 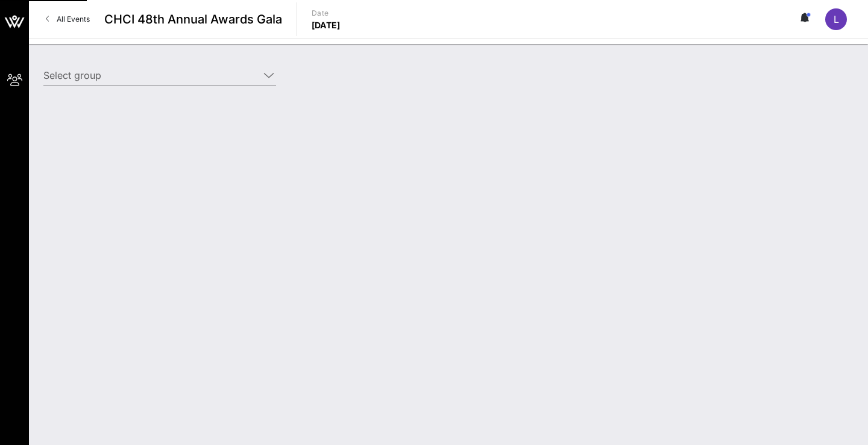 I want to click on p: Date, so click(x=326, y=13).